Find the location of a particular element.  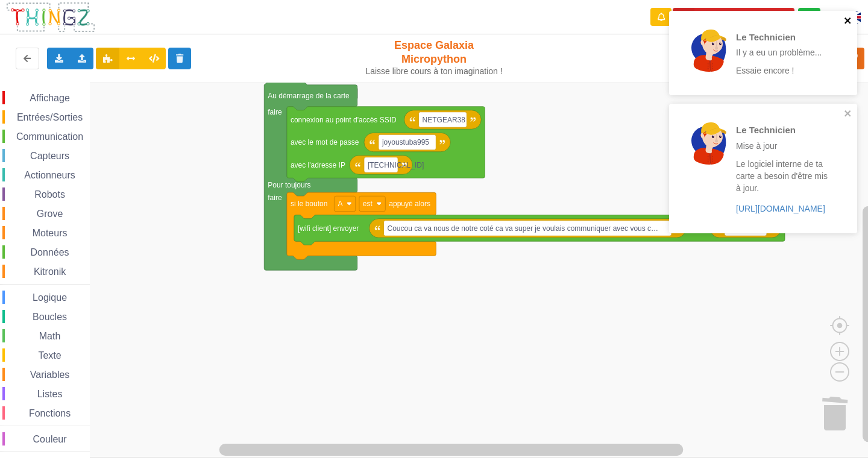

text: avec le mot de passe is located at coordinates (325, 142).